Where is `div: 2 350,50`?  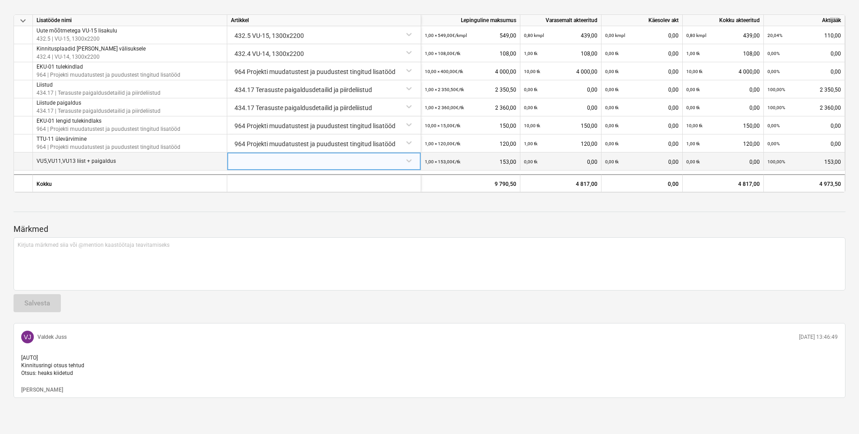 div: 2 350,50 is located at coordinates (804, 89).